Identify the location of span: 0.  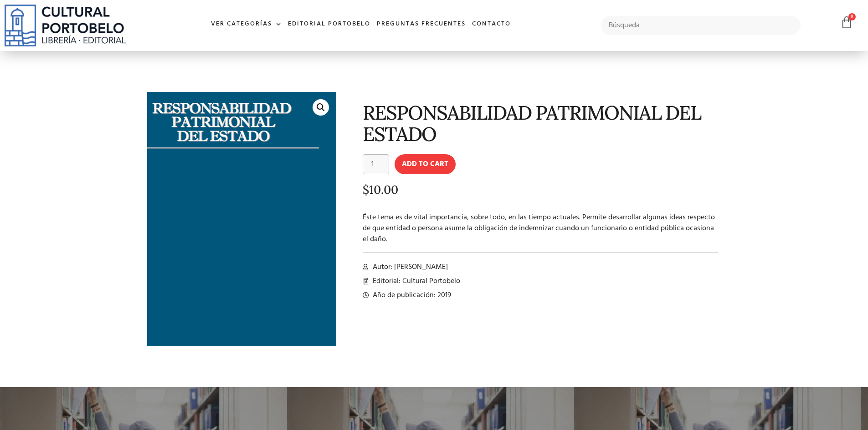
(852, 17).